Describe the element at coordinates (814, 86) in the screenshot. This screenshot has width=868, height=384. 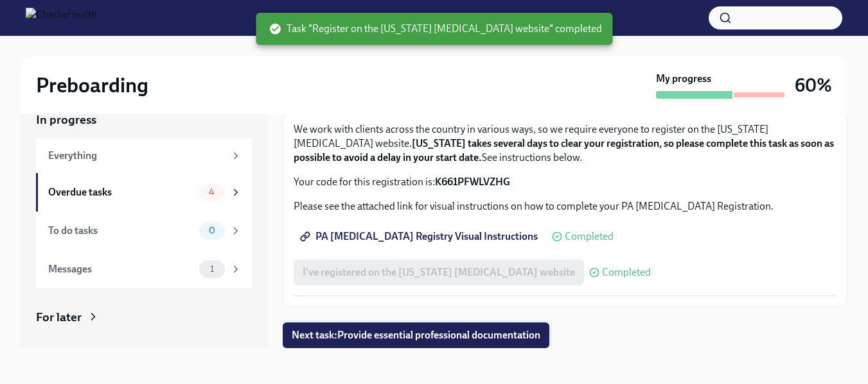
I see `h3: 60%` at that location.